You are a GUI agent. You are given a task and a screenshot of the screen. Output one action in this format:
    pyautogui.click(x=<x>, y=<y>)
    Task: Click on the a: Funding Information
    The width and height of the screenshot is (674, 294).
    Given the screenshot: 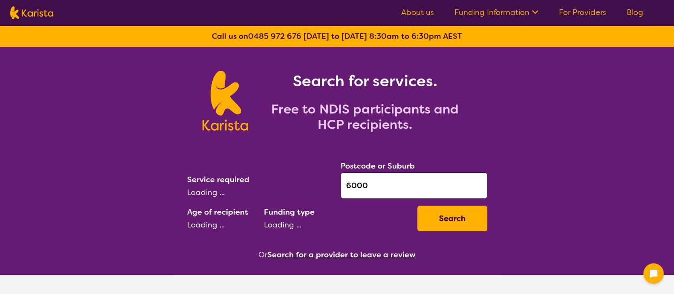 What is the action you would take?
    pyautogui.click(x=496, y=12)
    